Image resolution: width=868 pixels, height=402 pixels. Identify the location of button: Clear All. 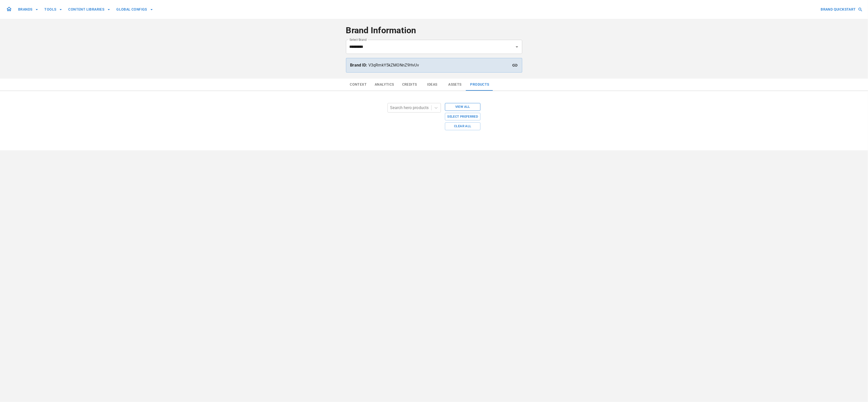
(462, 127).